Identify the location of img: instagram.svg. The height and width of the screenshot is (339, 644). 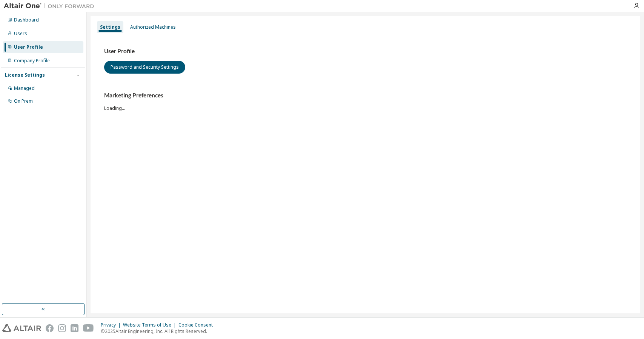
(62, 328).